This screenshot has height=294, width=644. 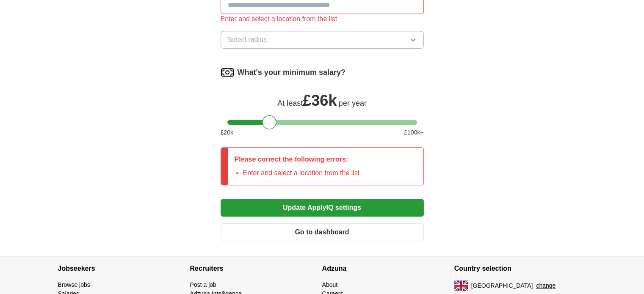 What do you see at coordinates (247, 39) in the screenshot?
I see `span: Select radius` at bounding box center [247, 39].